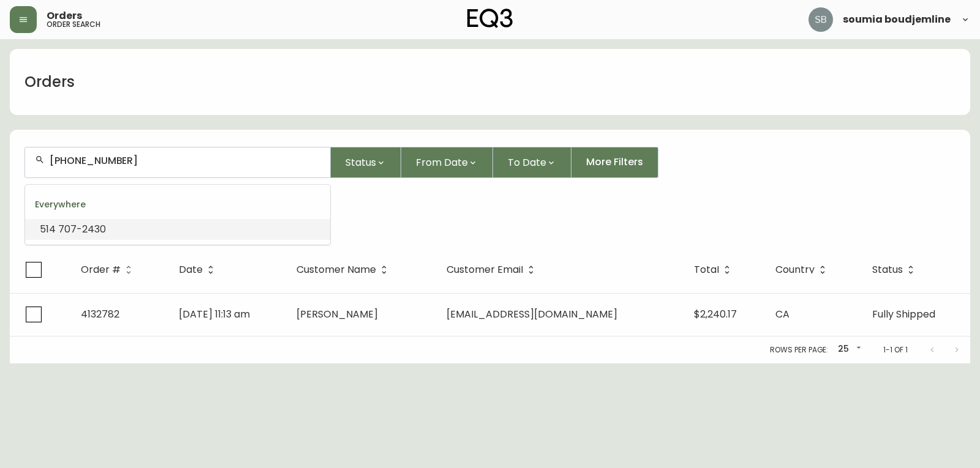 This screenshot has width=980, height=468. I want to click on button: To Date, so click(533, 162).